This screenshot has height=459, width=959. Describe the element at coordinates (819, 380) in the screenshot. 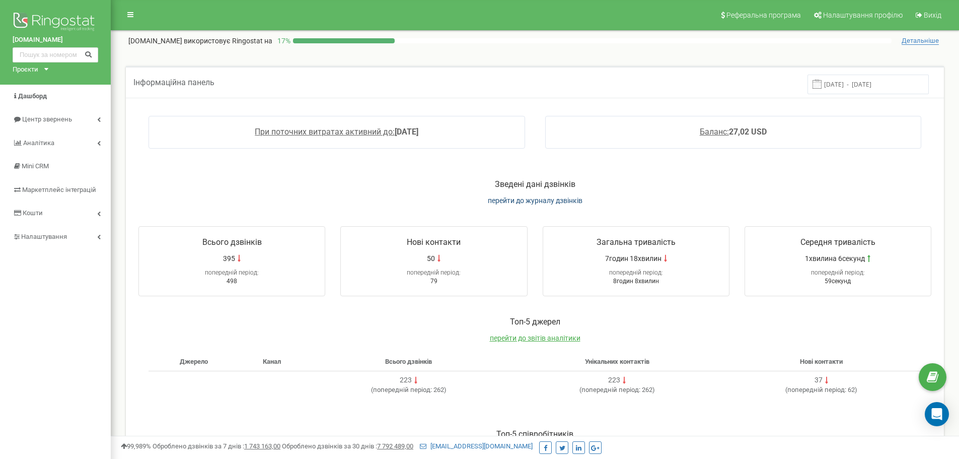

I see `div: 37` at that location.